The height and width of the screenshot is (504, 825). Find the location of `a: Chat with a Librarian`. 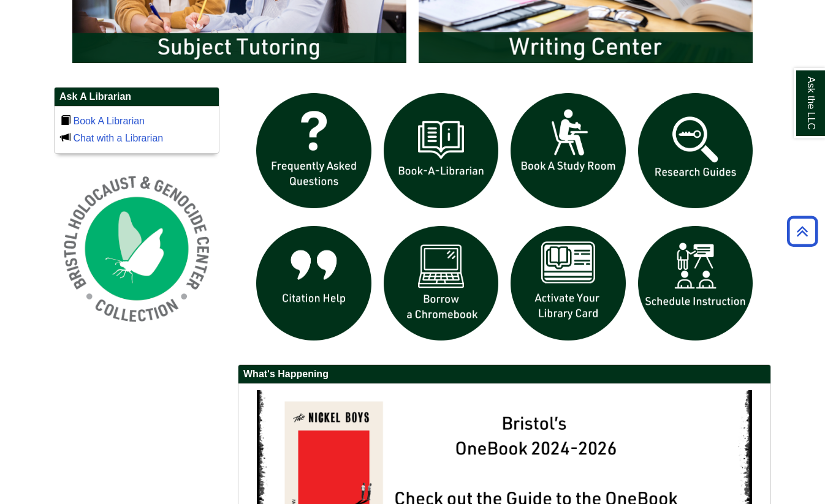

a: Chat with a Librarian is located at coordinates (117, 138).